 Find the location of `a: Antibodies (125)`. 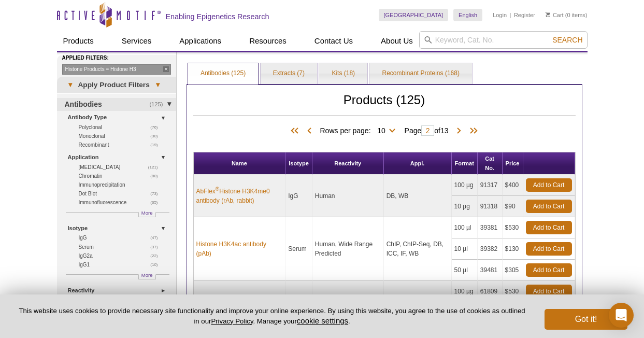

a: Antibodies (125) is located at coordinates (223, 74).